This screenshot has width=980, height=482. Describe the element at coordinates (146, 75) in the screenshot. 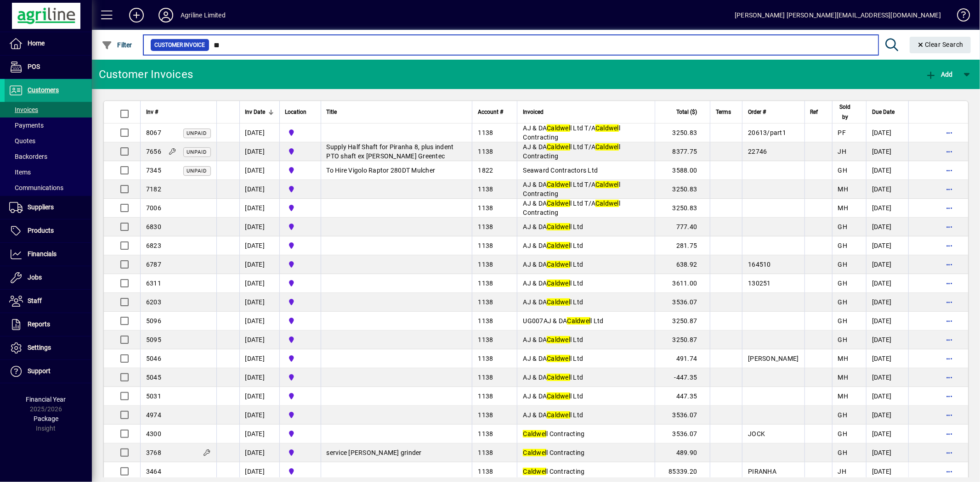

I see `div: Customer Invoices` at that location.